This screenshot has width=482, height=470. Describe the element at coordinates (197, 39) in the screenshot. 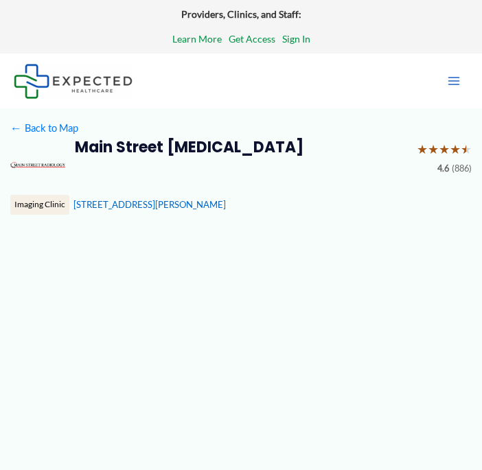

I see `a: Learn More` at that location.